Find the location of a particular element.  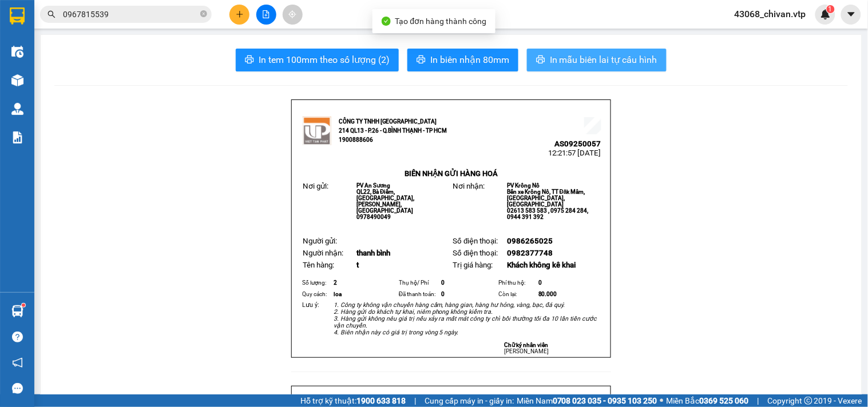

span: In biên nhận 80mm is located at coordinates (470, 59).